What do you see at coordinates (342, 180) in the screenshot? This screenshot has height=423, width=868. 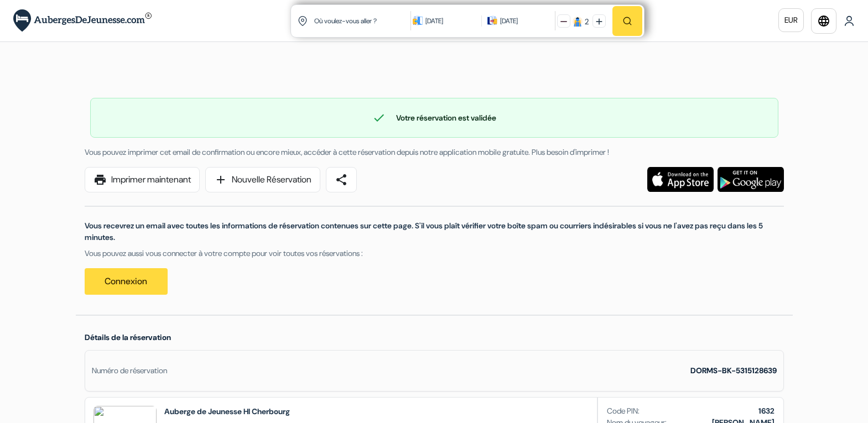 I see `span: share` at bounding box center [342, 180].